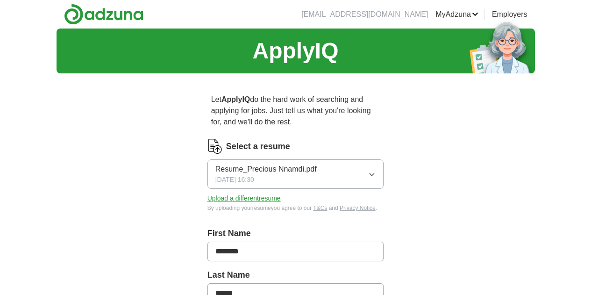  I want to click on label: Select a resume, so click(258, 146).